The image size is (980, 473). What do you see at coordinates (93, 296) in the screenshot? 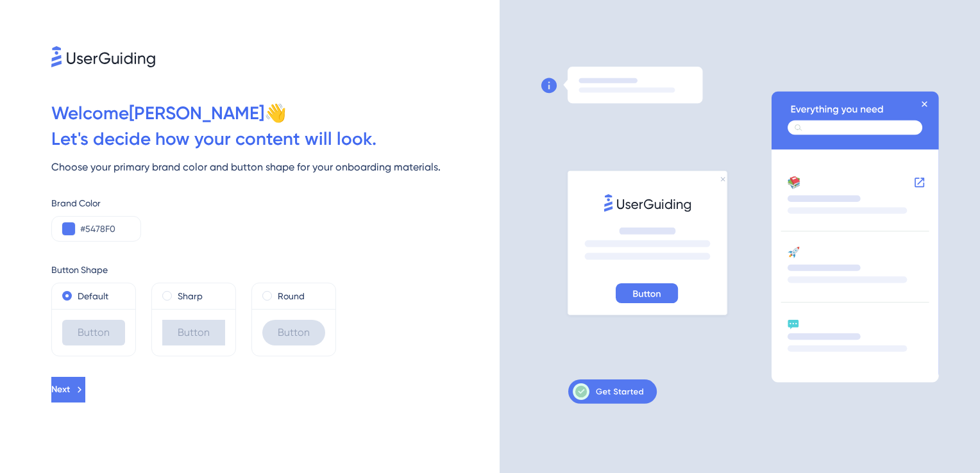
I see `label: Default` at bounding box center [93, 296].